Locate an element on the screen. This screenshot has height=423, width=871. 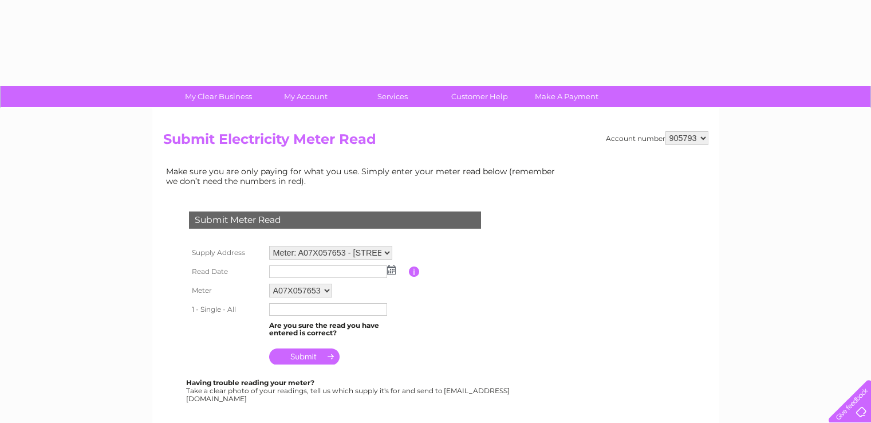
input: Information is located at coordinates (414, 271).